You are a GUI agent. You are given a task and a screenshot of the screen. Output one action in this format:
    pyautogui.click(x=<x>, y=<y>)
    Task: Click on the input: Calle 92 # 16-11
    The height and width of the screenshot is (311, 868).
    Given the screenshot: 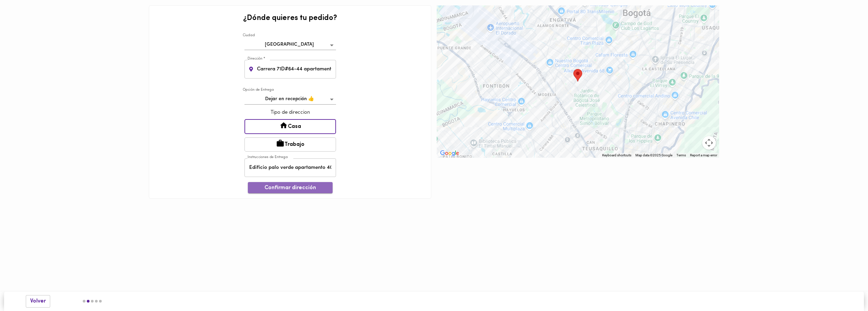 What is the action you would take?
    pyautogui.click(x=296, y=69)
    